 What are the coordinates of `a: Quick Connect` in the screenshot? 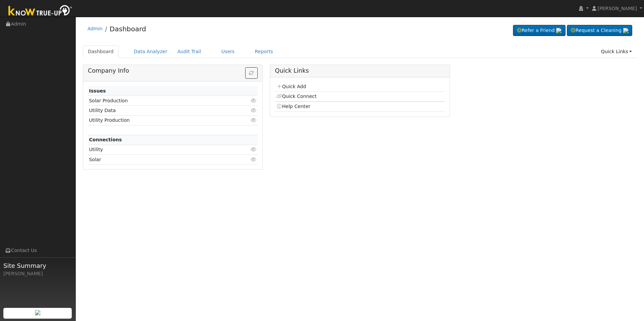 It's located at (296, 96).